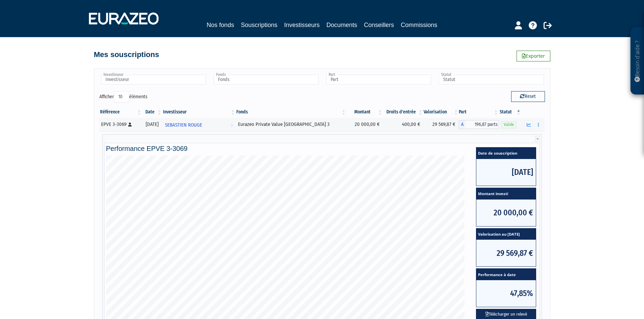 This screenshot has height=319, width=644. I want to click on td: 20 000,00 €, so click(365, 124).